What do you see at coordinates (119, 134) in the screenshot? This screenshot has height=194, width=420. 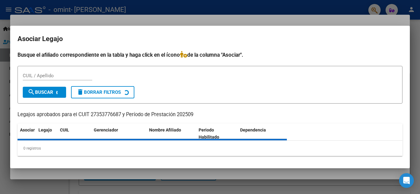 I see `datatable-header-cell: Gerenciador` at bounding box center [119, 134].